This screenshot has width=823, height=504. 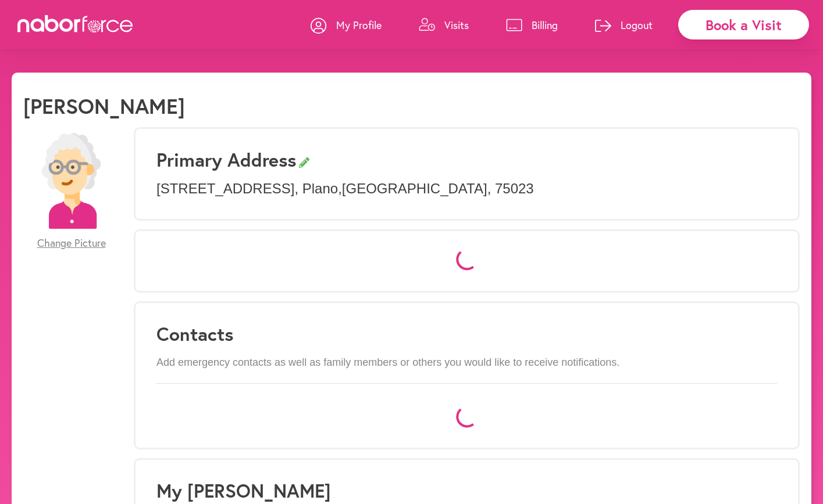 What do you see at coordinates (456, 25) in the screenshot?
I see `p: Visits` at bounding box center [456, 25].